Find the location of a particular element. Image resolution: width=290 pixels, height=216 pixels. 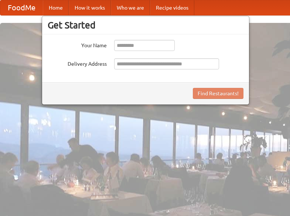

a: How it works is located at coordinates (90, 8).